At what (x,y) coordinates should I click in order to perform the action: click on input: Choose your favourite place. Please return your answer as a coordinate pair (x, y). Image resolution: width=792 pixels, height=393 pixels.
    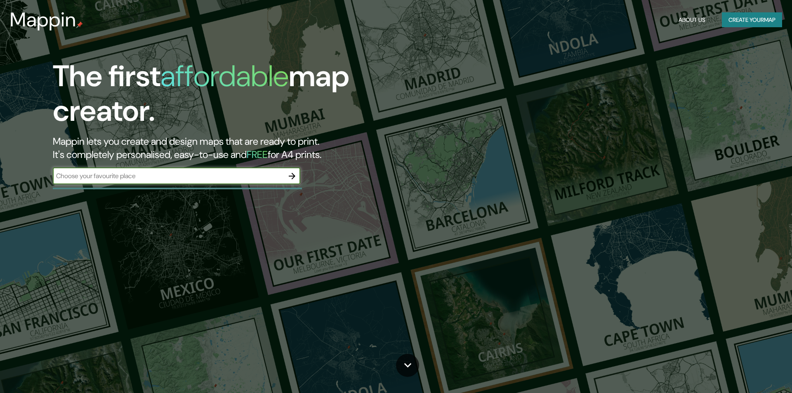
    Looking at the image, I should click on (168, 176).